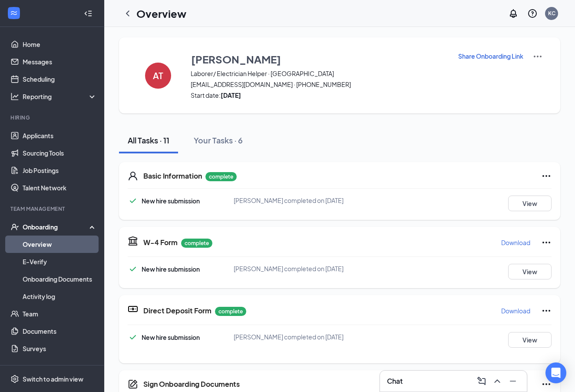 Image resolution: width=575 pixels, height=392 pixels. I want to click on h5: Direct Deposit Form, so click(177, 311).